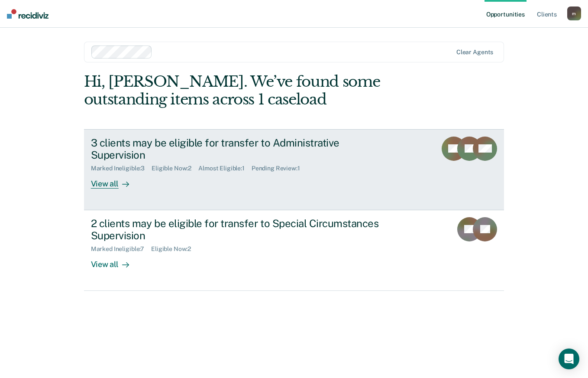 The width and height of the screenshot is (588, 378). What do you see at coordinates (243, 230) in the screenshot?
I see `div: 2 clients may be eligible for transfer to Special Circumstances Supervision` at bounding box center [243, 230].